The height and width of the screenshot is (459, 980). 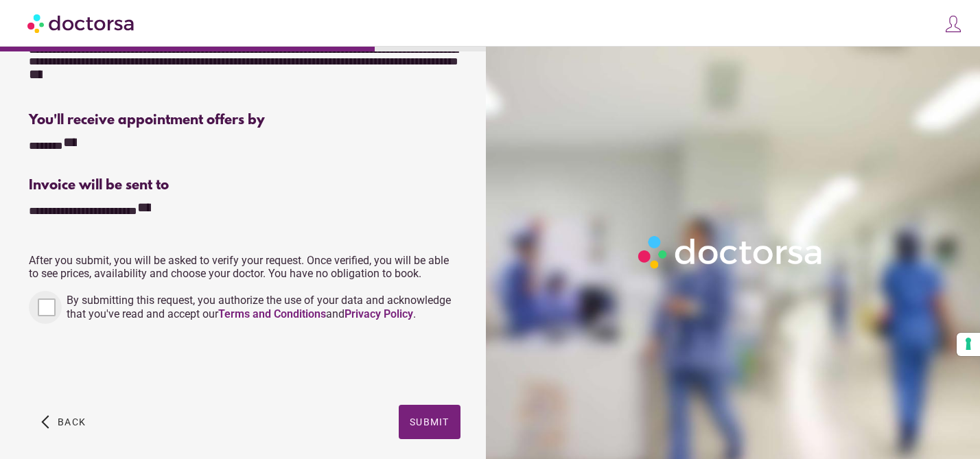 I want to click on a: Terms and Conditions, so click(x=272, y=313).